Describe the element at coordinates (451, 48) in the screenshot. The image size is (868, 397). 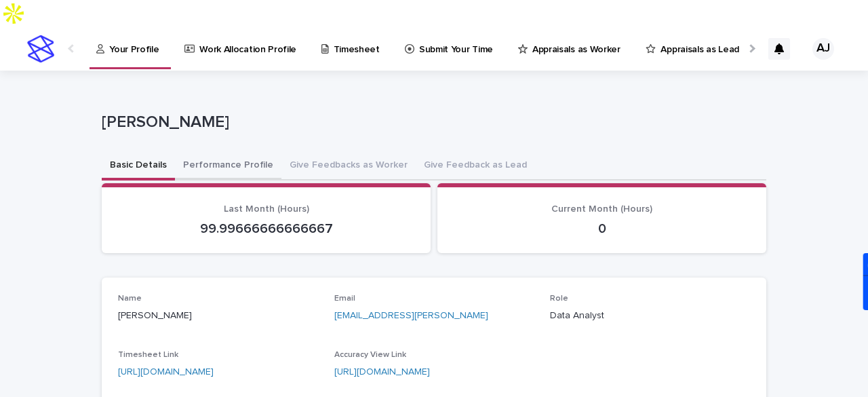
I see `a: Submit Your Time` at that location.